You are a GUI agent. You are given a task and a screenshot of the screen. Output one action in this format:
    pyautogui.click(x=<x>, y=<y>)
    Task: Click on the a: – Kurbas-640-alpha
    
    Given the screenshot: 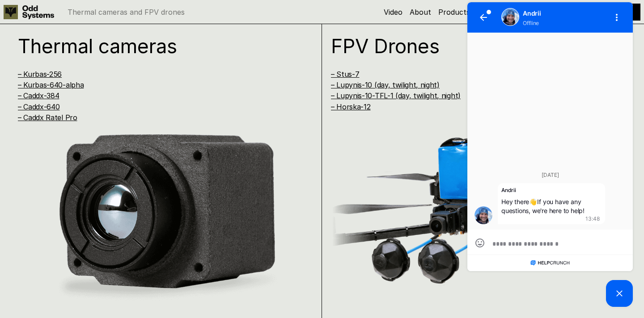 What is the action you would take?
    pyautogui.click(x=51, y=85)
    